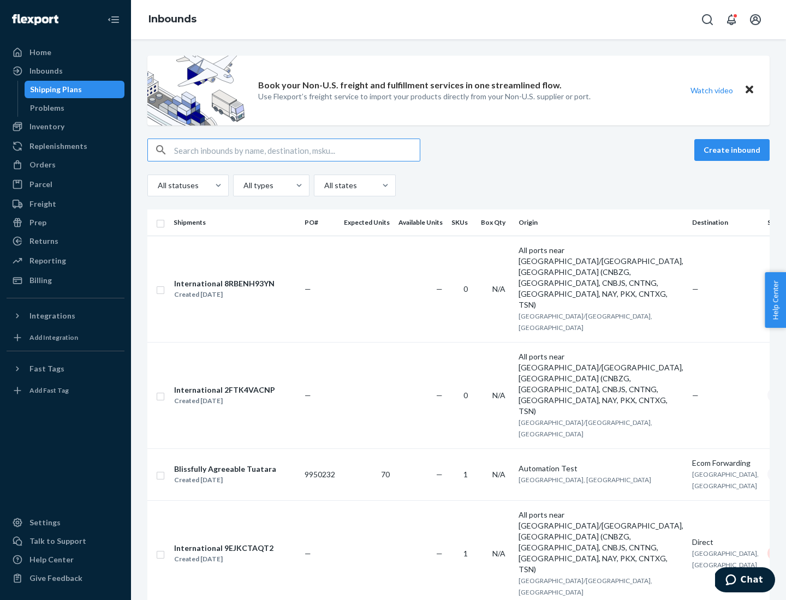 Image resolution: width=786 pixels, height=600 pixels. What do you see at coordinates (707, 20) in the screenshot?
I see `button: Open Search Box` at bounding box center [707, 20].